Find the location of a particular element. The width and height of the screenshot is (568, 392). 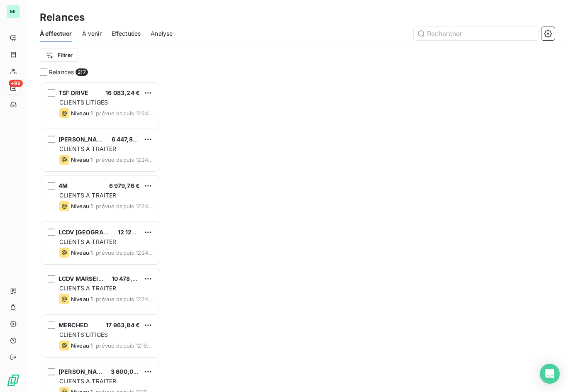

span: prévue depuis 1219 jours is located at coordinates (125, 346).